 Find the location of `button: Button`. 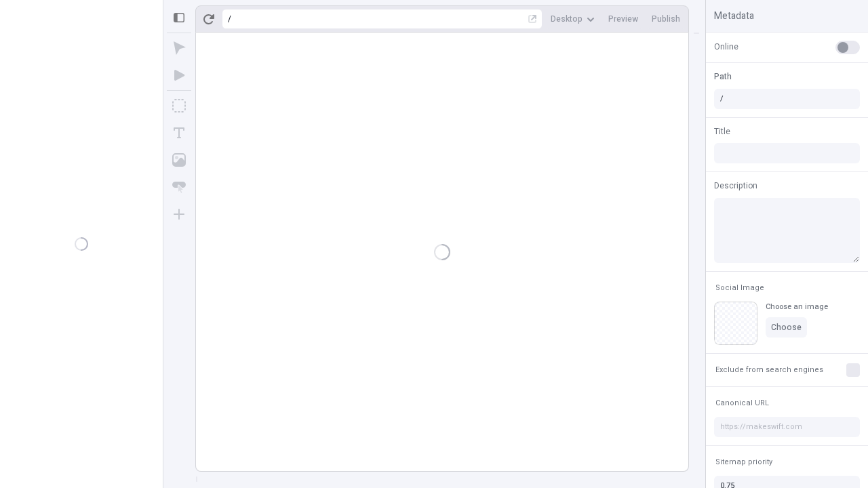

button: Button is located at coordinates (179, 187).